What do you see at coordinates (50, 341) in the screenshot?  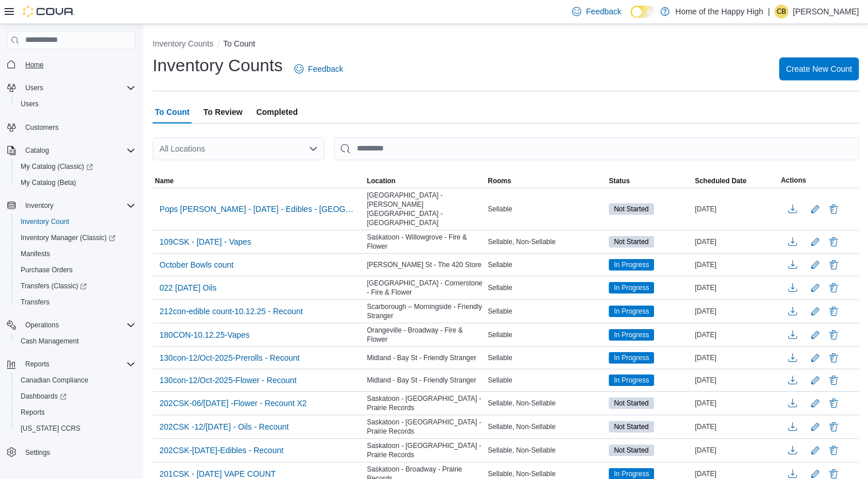 I see `span: Cash Management` at bounding box center [50, 341].